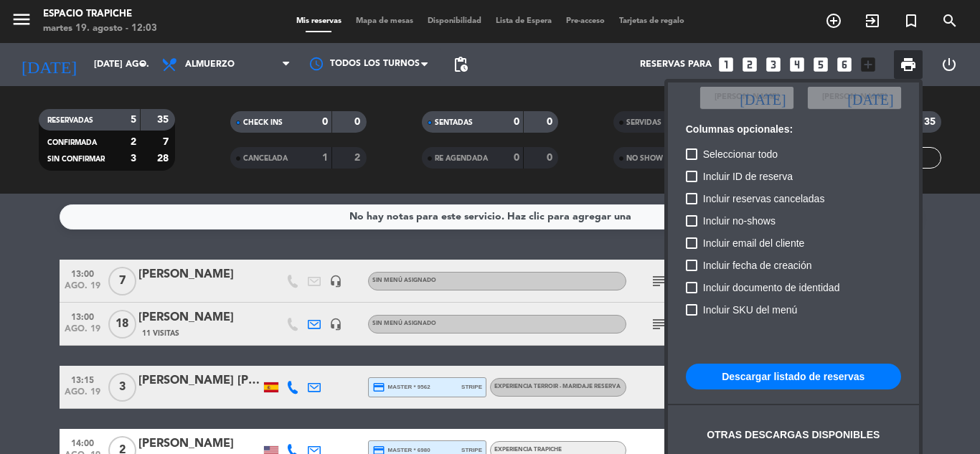 The image size is (980, 454). I want to click on span: Incluir ID de reserva, so click(748, 176).